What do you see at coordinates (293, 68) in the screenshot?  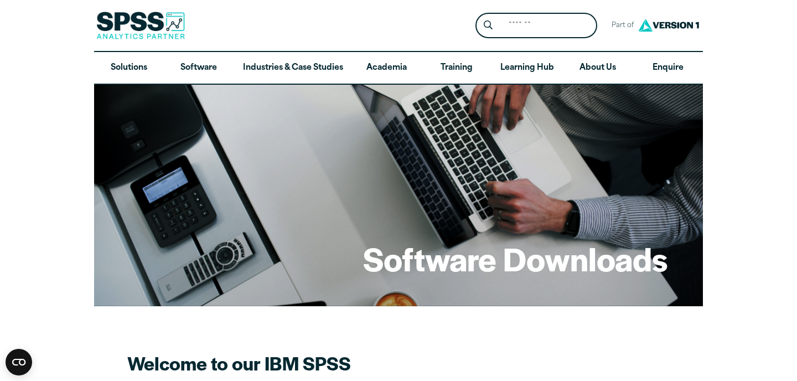 I see `a: Industries & Case Studies` at bounding box center [293, 68].